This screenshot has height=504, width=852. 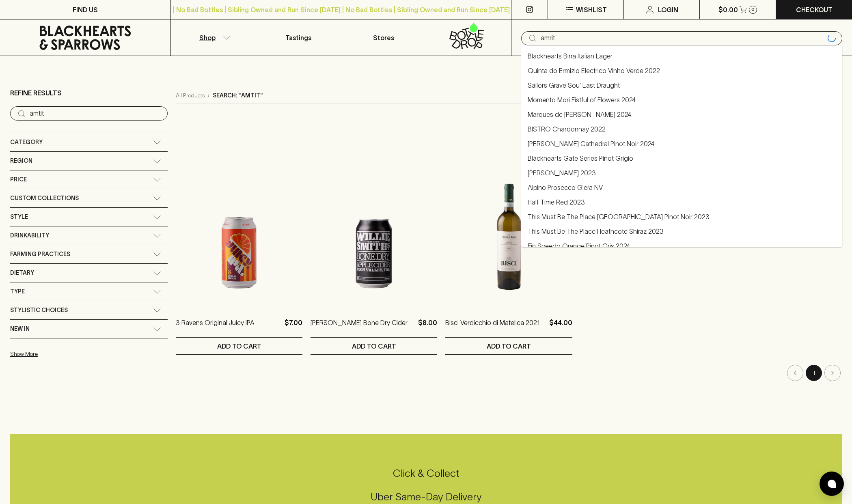 I want to click on p: Login, so click(x=668, y=10).